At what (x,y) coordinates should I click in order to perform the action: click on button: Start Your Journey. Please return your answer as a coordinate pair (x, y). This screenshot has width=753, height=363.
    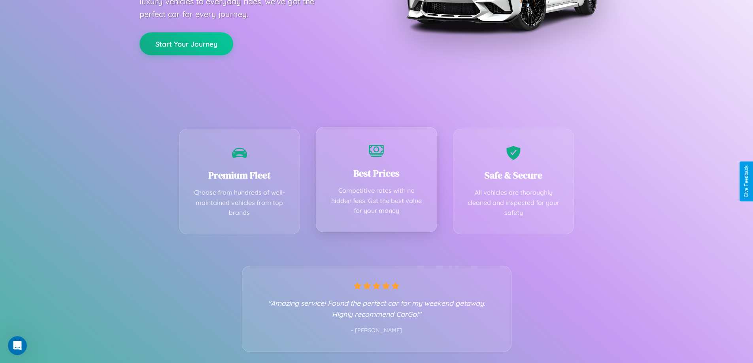
    Looking at the image, I should click on (186, 44).